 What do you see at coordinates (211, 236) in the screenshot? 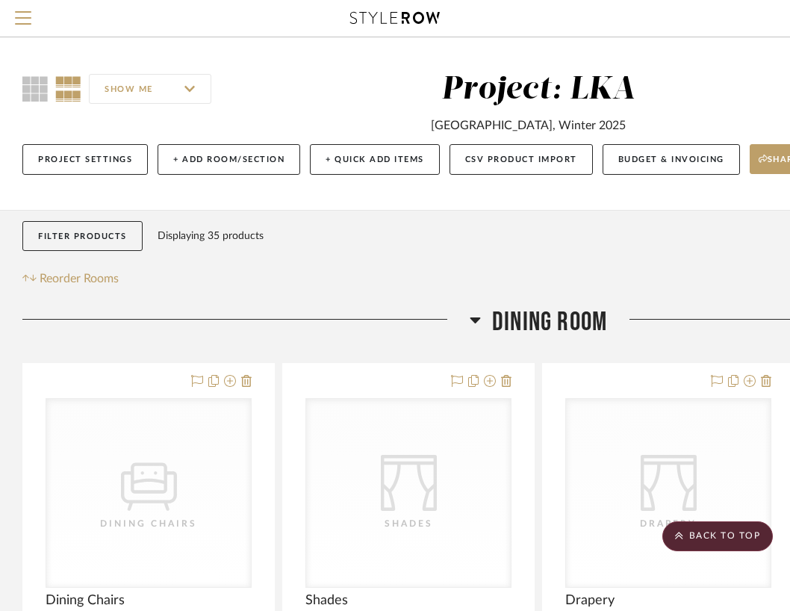
I see `div: Displaying 35 products` at bounding box center [211, 236].